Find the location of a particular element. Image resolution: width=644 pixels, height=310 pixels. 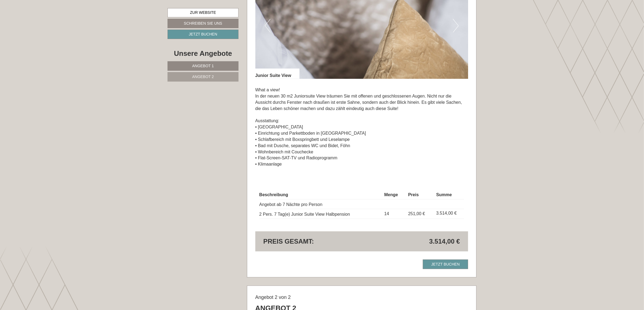

span: Angebot 1 is located at coordinates (203, 65).